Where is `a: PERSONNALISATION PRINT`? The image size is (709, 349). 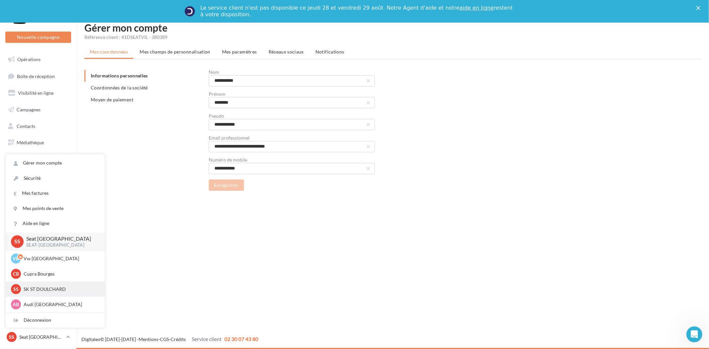 a: PERSONNALISATION PRINT is located at coordinates (38, 178).